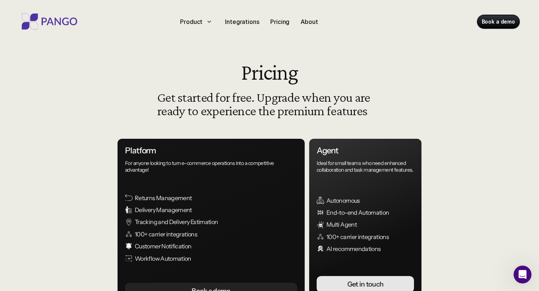  Describe the element at coordinates (191, 22) in the screenshot. I see `p: Product` at that location.